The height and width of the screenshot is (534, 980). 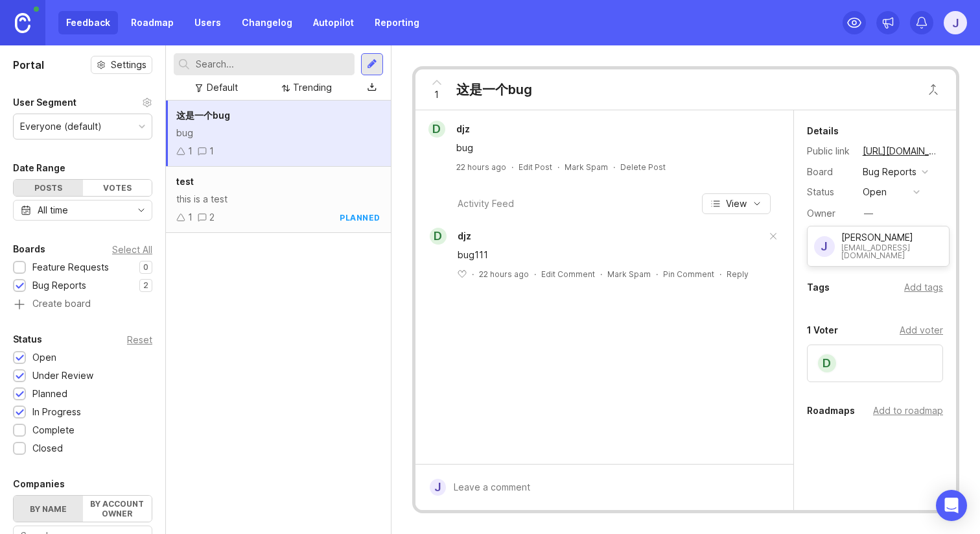 What do you see at coordinates (737, 204) in the screenshot?
I see `span: View` at bounding box center [737, 204].